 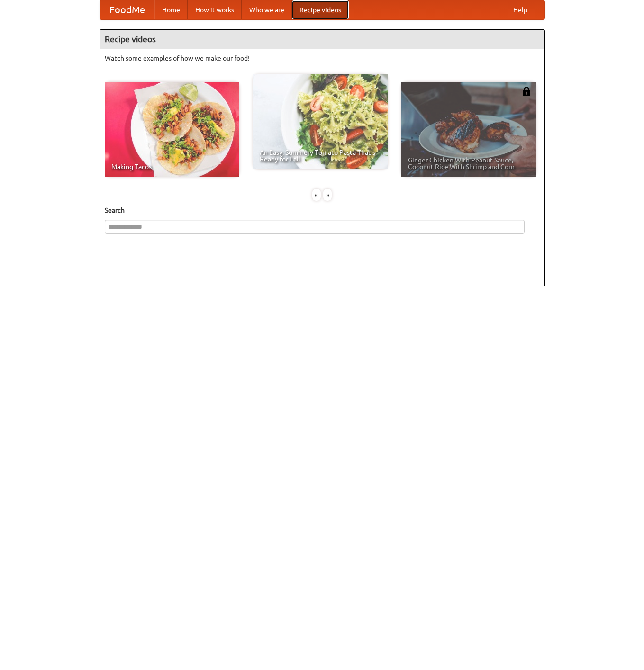 I want to click on a: Recipe videos, so click(x=320, y=10).